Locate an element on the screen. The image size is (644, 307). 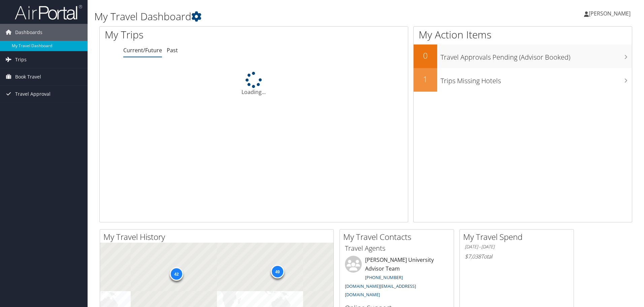
a: Current/Future is located at coordinates (142, 50).